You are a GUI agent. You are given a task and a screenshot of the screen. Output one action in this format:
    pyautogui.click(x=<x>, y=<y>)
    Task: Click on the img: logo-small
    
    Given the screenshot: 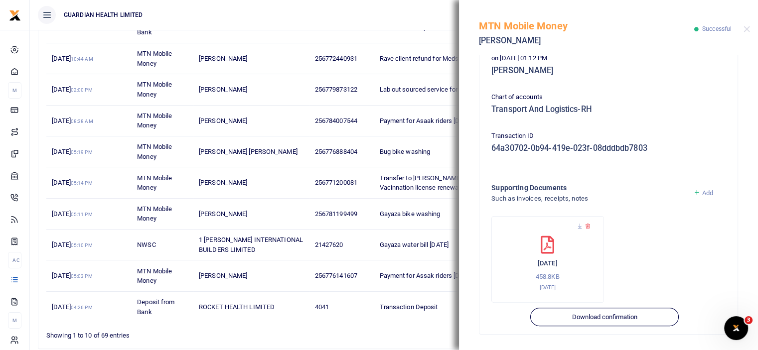 What is the action you would take?
    pyautogui.click(x=15, y=15)
    